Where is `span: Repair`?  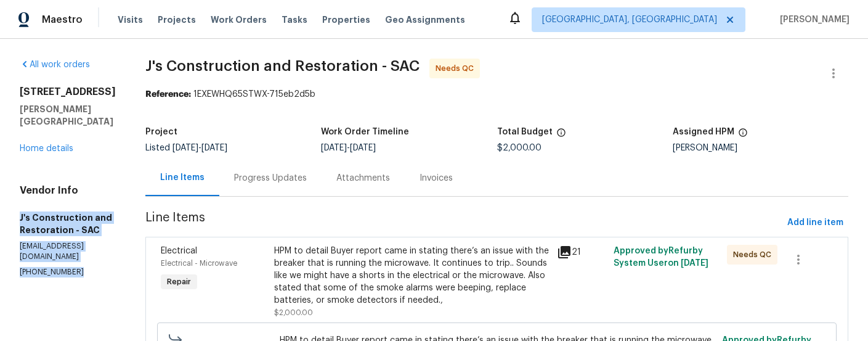
span: Repair is located at coordinates (179, 282).